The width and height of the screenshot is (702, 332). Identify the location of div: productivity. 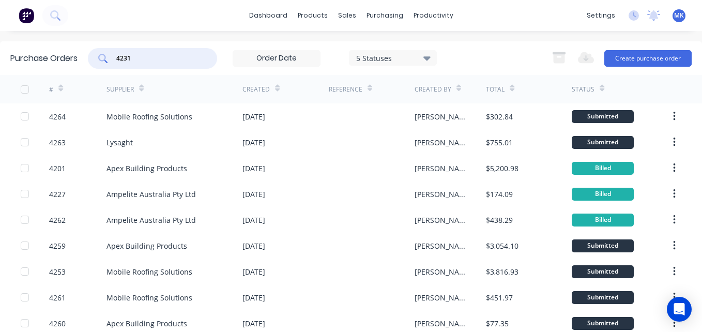
(433, 16).